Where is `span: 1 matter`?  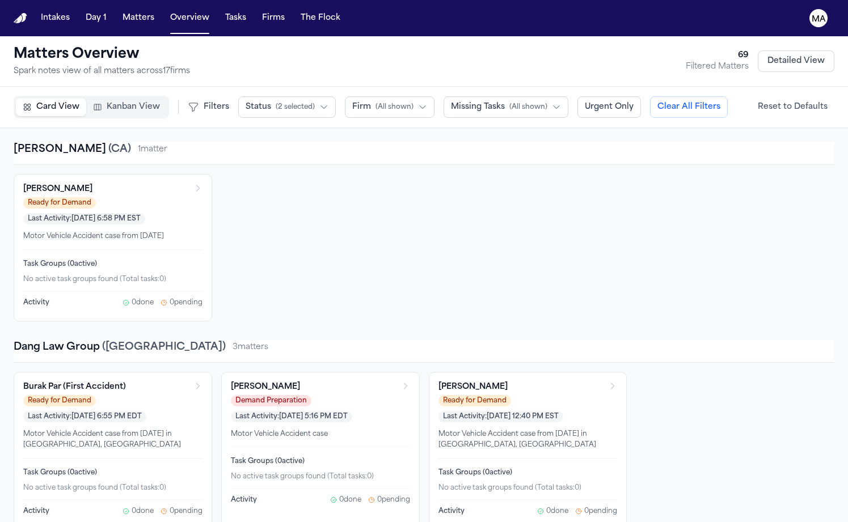 span: 1 matter is located at coordinates (153, 150).